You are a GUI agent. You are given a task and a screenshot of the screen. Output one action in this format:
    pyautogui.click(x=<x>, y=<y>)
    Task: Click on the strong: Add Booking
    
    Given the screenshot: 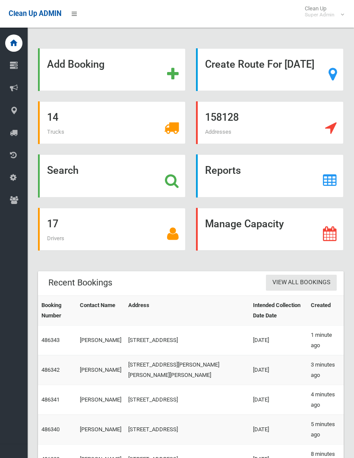 What is the action you would take?
    pyautogui.click(x=75, y=64)
    